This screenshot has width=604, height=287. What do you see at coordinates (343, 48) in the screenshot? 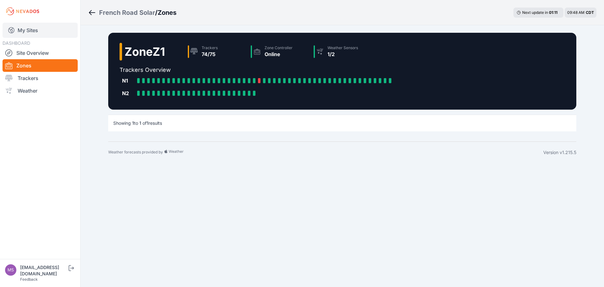
I see `div: Weather Sensors` at bounding box center [343, 48].